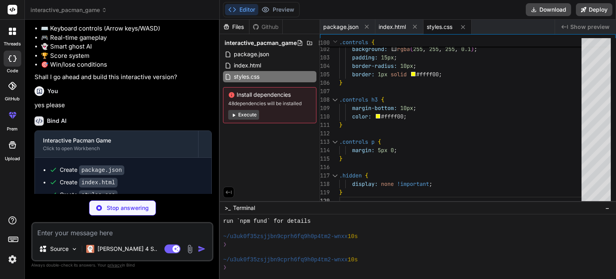 This screenshot has width=616, height=279. Describe the element at coordinates (324, 167) in the screenshot. I see `div: 116` at that location.